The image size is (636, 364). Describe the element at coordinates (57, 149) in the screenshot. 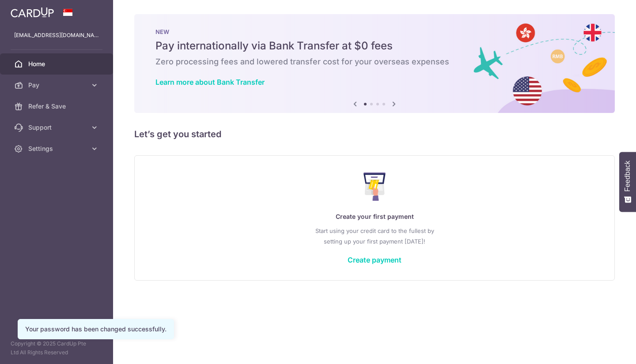

I see `span: Settings` at that location.